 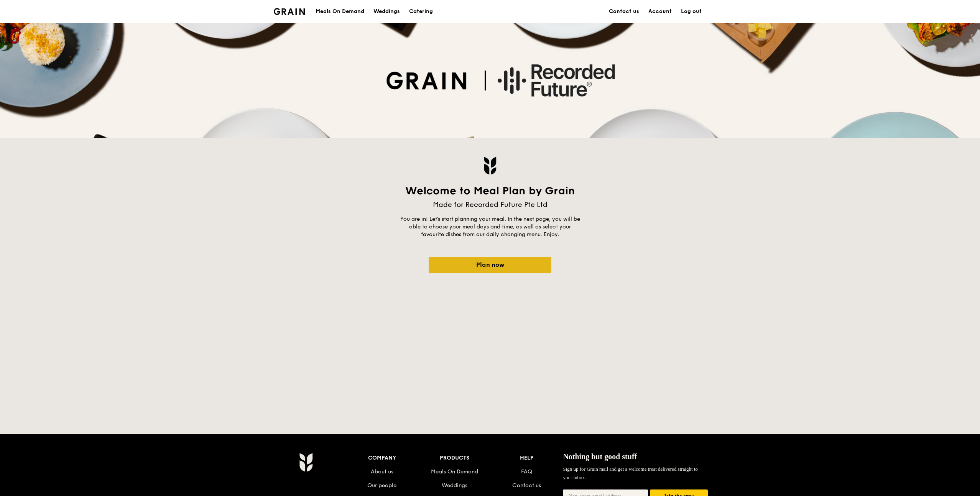 What do you see at coordinates (382, 472) in the screenshot?
I see `a: About us` at bounding box center [382, 472].